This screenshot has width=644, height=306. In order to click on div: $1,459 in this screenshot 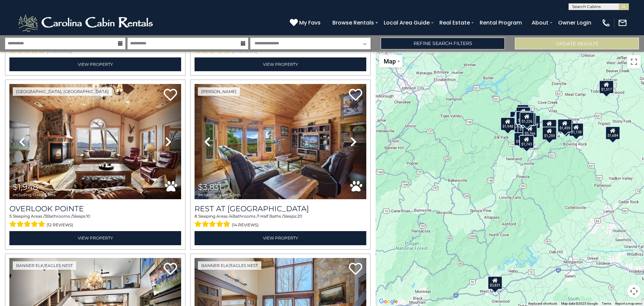, I will do `click(565, 126)`.